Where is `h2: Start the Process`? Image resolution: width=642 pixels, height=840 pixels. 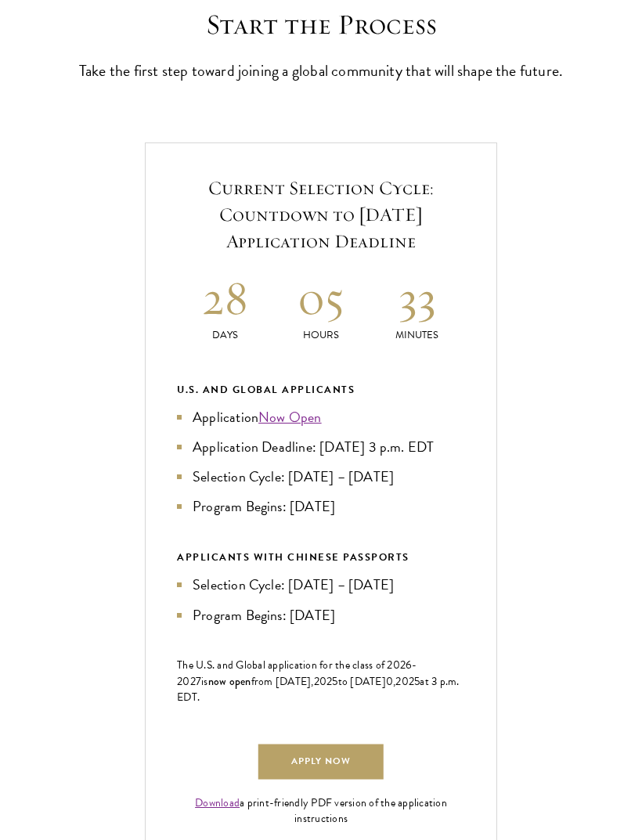 h2: Start the Process is located at coordinates (321, 24).